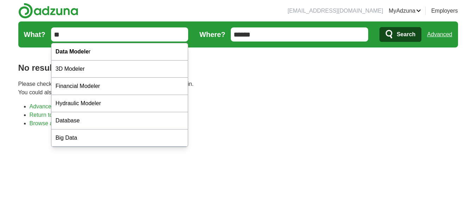  What do you see at coordinates (72, 51) in the screenshot?
I see `strong: Data Modele` at bounding box center [72, 51].